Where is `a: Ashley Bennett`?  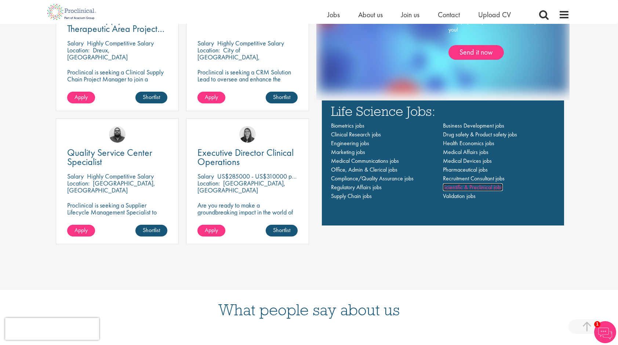 a: Ashley Bennett is located at coordinates (117, 134).